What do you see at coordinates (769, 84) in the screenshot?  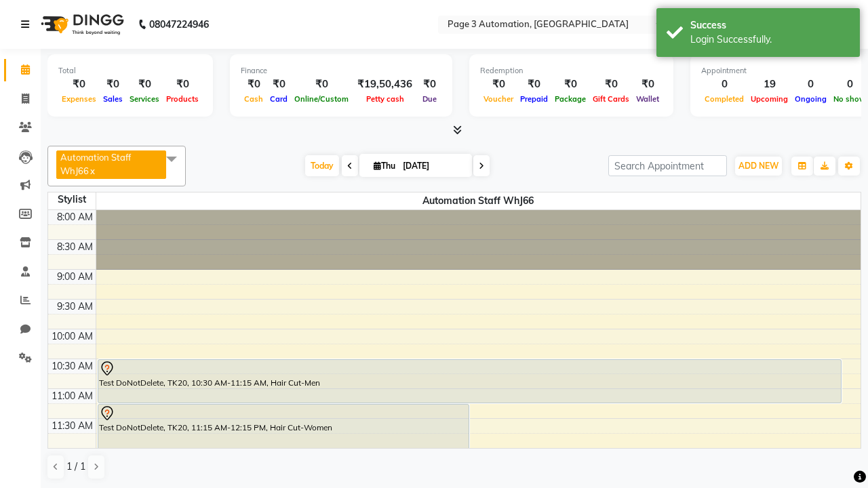 I see `div: 19` at bounding box center [769, 84].